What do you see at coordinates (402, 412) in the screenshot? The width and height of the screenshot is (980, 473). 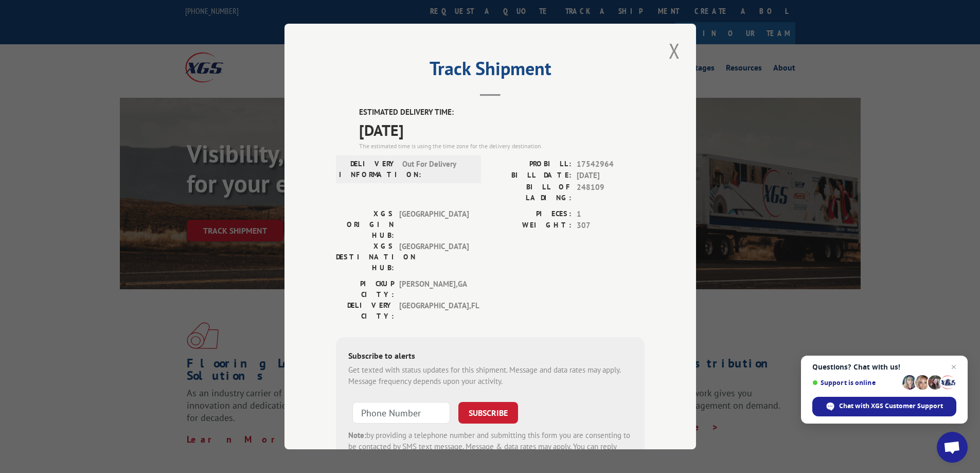 I see `input: Phone Number` at bounding box center [402, 412].